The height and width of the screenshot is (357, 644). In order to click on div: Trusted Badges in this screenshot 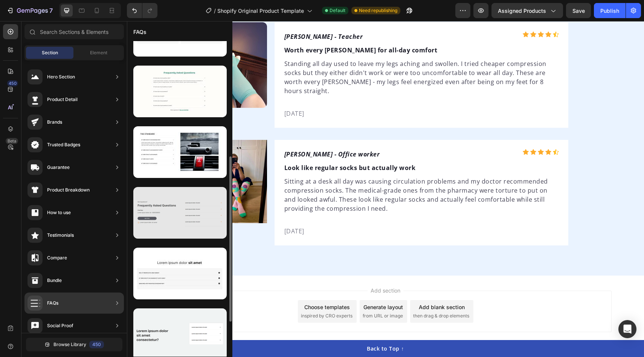, I will do `click(64, 144)`.